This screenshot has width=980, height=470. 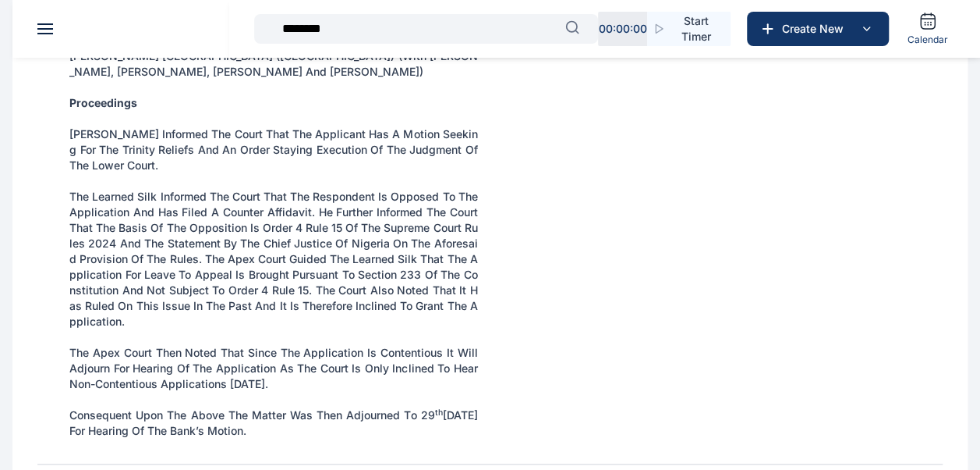 What do you see at coordinates (103, 102) in the screenshot?
I see `span: Proceedings` at bounding box center [103, 102].